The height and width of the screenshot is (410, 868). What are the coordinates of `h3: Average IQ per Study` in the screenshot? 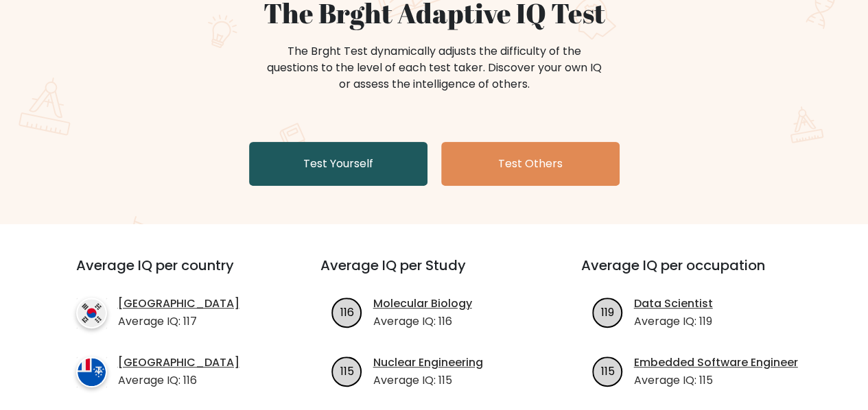 It's located at (434, 274).